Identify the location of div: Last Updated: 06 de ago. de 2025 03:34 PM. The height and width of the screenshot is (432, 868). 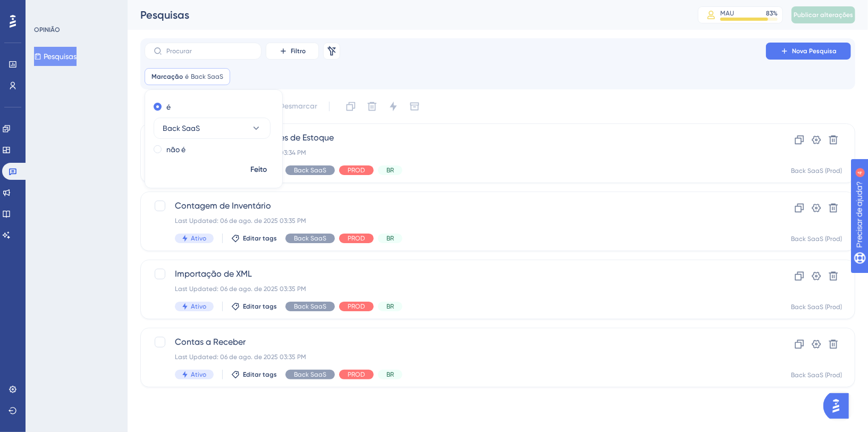
(456, 153).